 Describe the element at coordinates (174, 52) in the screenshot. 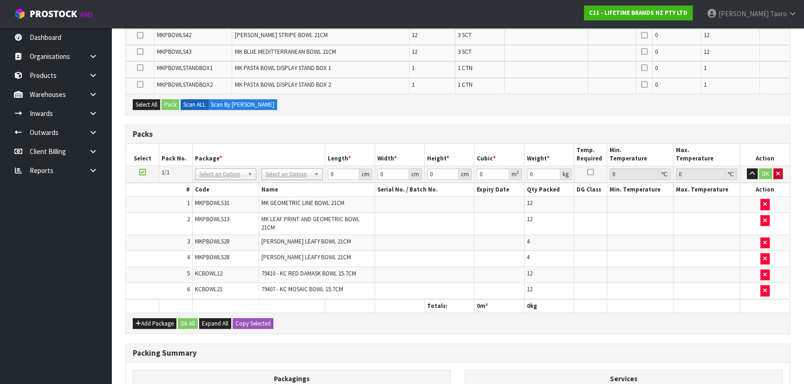

I see `span: MKPBOWLS43` at that location.